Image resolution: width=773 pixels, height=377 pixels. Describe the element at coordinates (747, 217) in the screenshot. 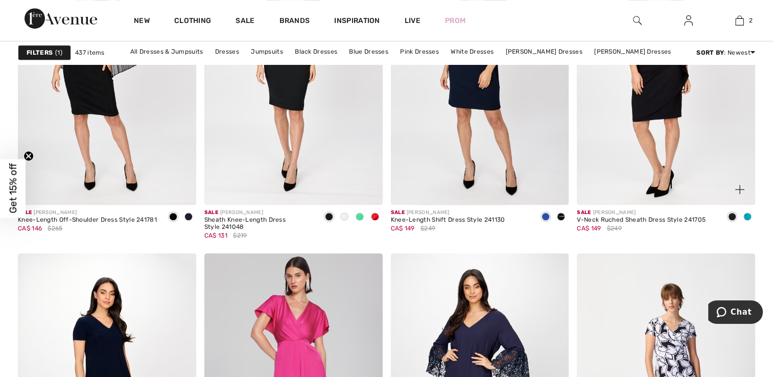

I see `div: Ocean blue` at that location.